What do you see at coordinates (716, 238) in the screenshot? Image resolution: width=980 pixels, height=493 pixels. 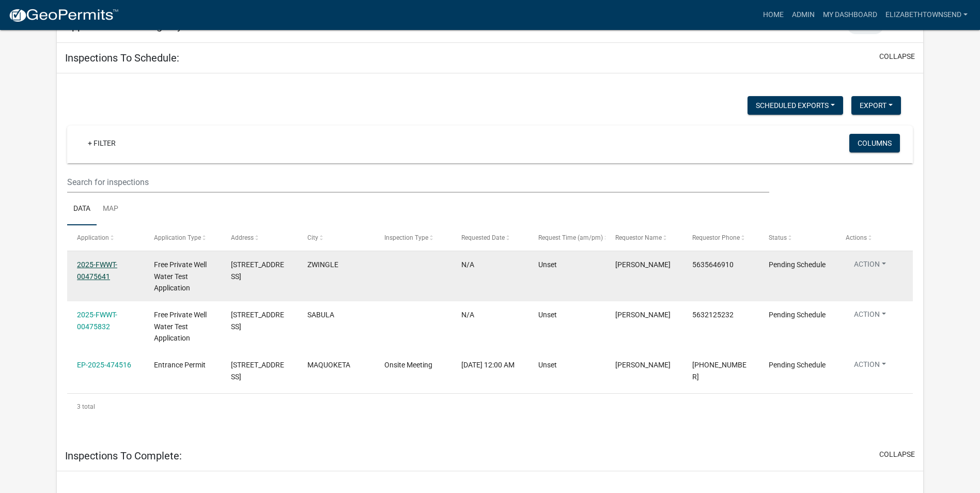 I see `span: Requestor Phone` at bounding box center [716, 238].